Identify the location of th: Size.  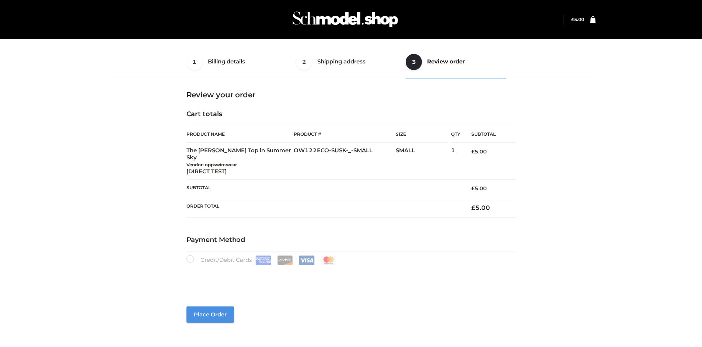
(421, 134).